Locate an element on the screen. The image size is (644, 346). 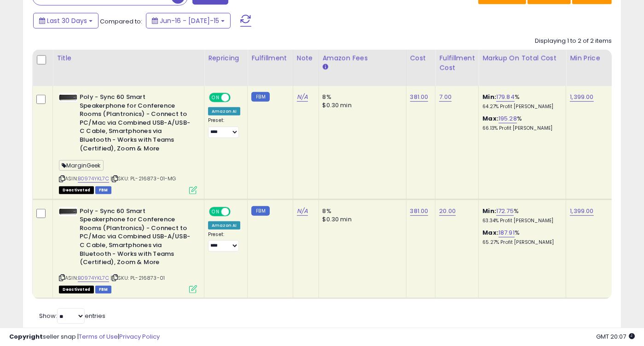
span: Last 30 Days is located at coordinates (67, 21).